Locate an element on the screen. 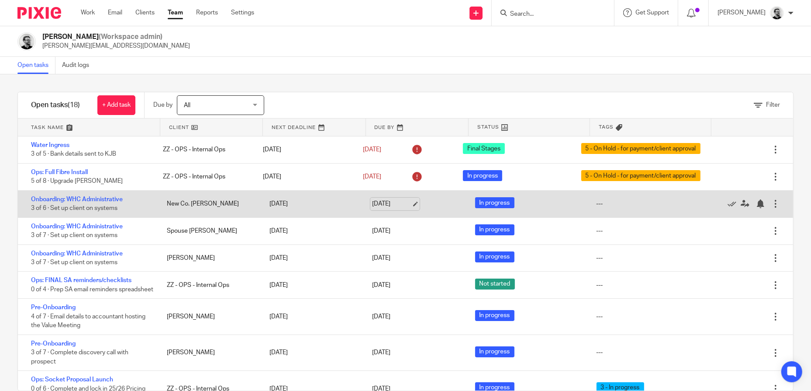 Image resolution: width=811 pixels, height=391 pixels. a: Audit logs is located at coordinates (79, 65).